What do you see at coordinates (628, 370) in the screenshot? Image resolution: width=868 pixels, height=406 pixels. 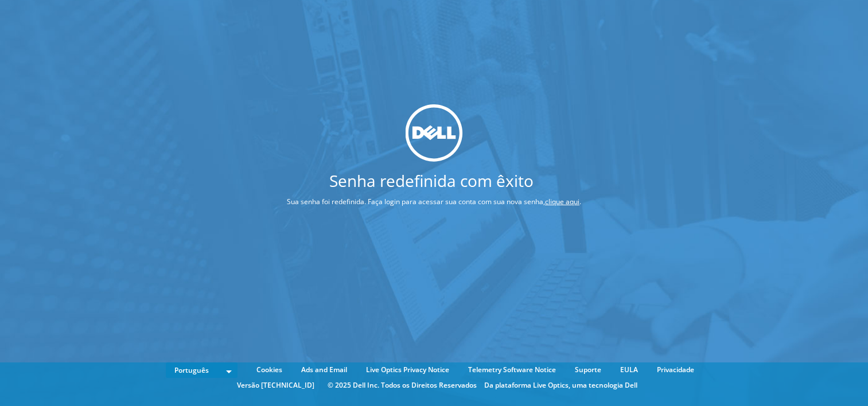 I see `a: EULA` at bounding box center [628, 370].